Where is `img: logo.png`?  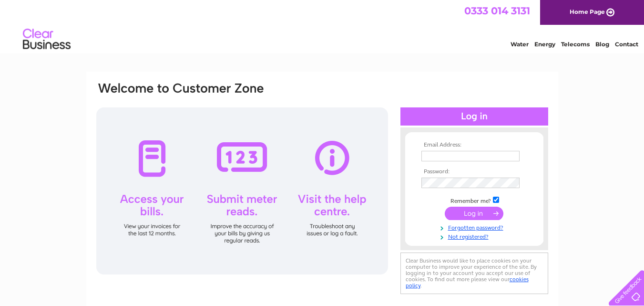
img: logo.png is located at coordinates (47, 39).